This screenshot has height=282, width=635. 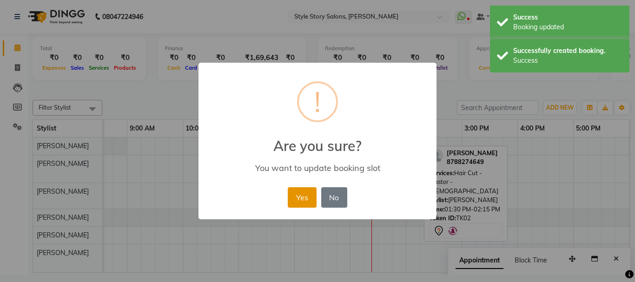 What do you see at coordinates (317, 168) in the screenshot?
I see `div: You want to update booking slot` at bounding box center [317, 168].